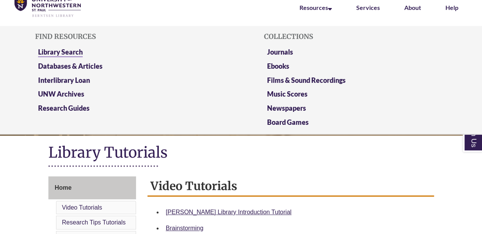 The width and height of the screenshot is (482, 234). What do you see at coordinates (63, 187) in the screenshot?
I see `span: Home` at bounding box center [63, 187].